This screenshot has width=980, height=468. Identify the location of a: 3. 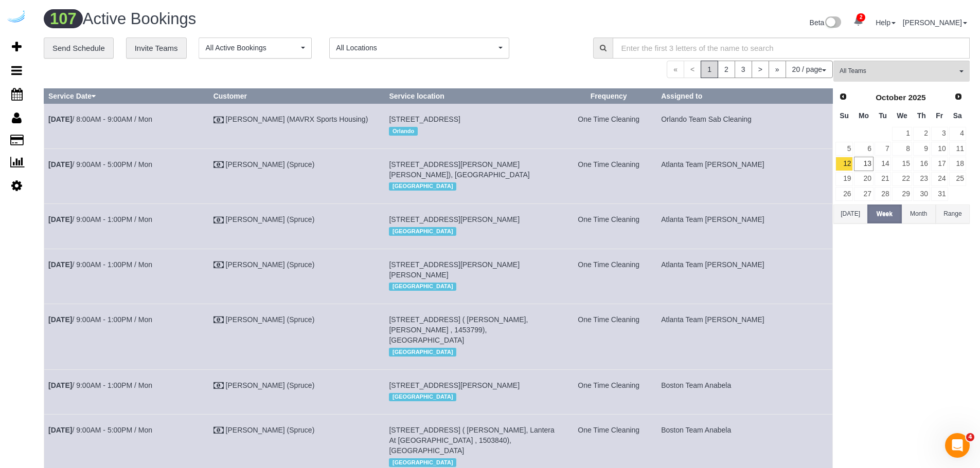
(743, 69).